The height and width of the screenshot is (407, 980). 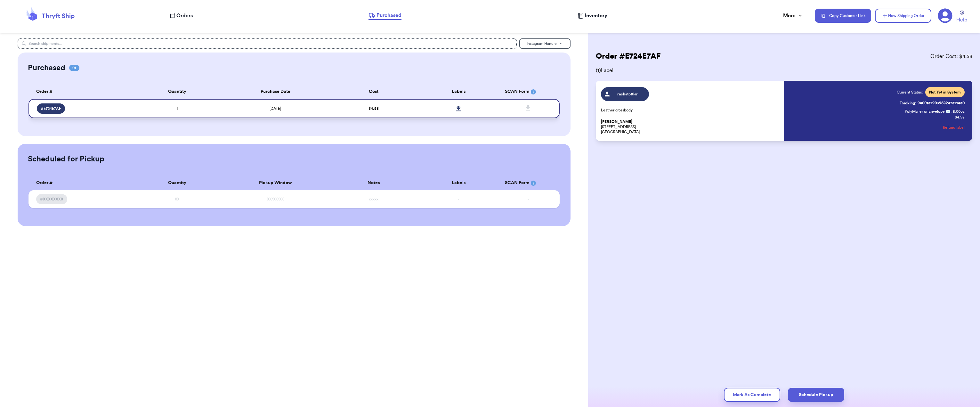 What do you see at coordinates (908, 103) in the screenshot?
I see `span: Tracking:` at bounding box center [908, 103].